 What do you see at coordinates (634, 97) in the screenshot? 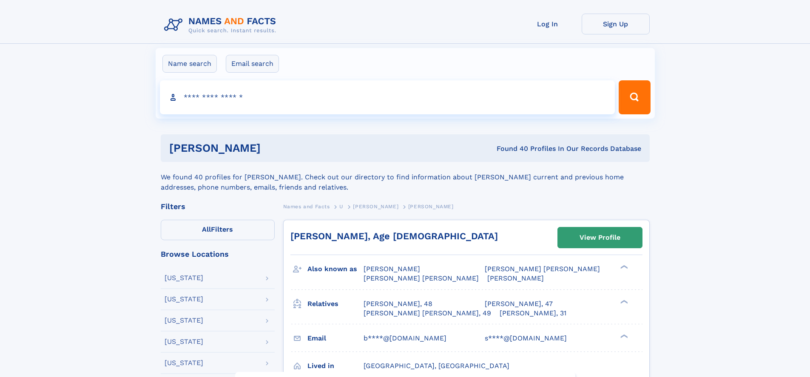
I see `button: Search Button` at bounding box center [634, 97].